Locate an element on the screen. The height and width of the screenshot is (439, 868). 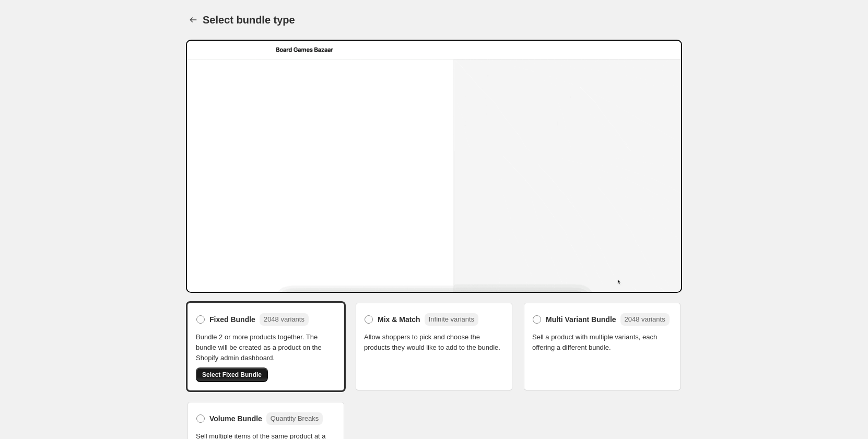
span: Bundle 2 or more products together. The bundle will be created as a product on the Shopify admin ... is located at coordinates (265, 348).